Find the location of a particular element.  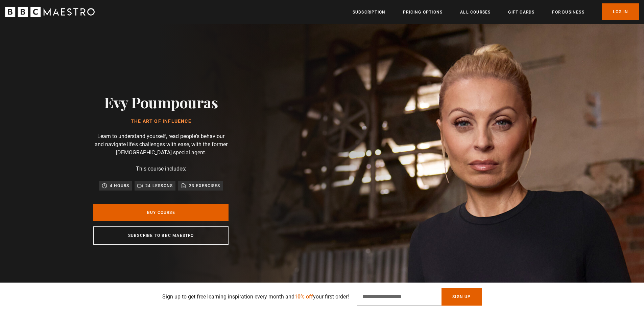

a: Log In is located at coordinates (621, 12).